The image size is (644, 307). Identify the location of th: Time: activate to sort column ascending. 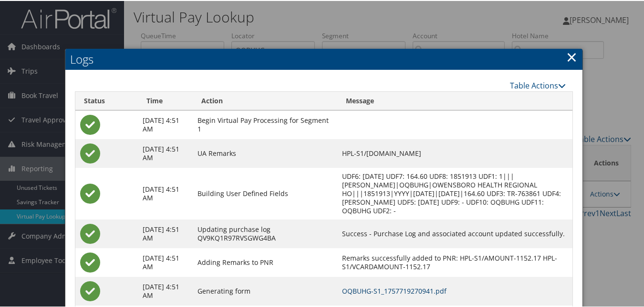
(165, 100).